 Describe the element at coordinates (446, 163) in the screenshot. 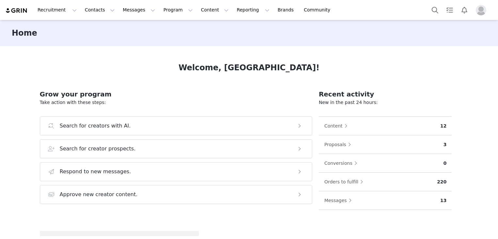

I see `p: 0` at that location.